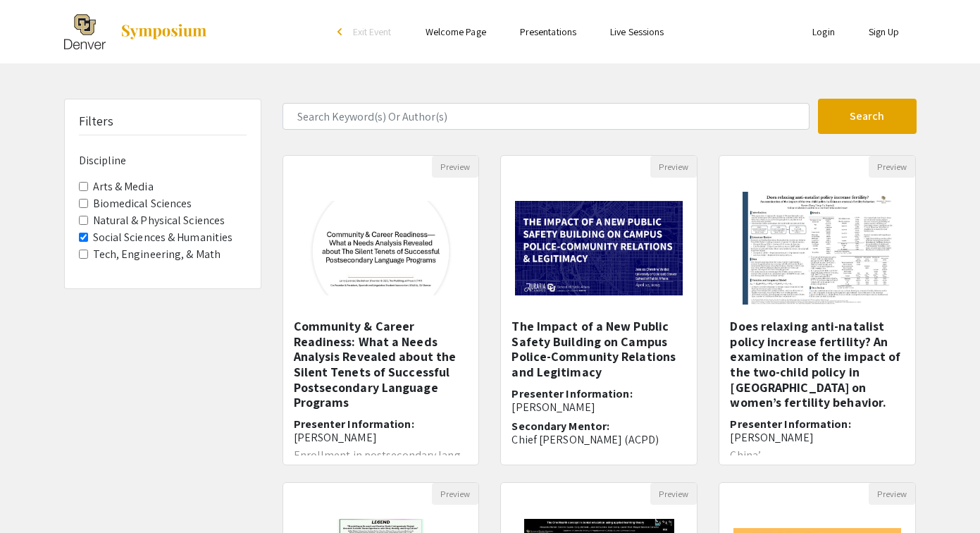 This screenshot has height=533, width=980. What do you see at coordinates (96, 121) in the screenshot?
I see `h5: Filters` at bounding box center [96, 121].